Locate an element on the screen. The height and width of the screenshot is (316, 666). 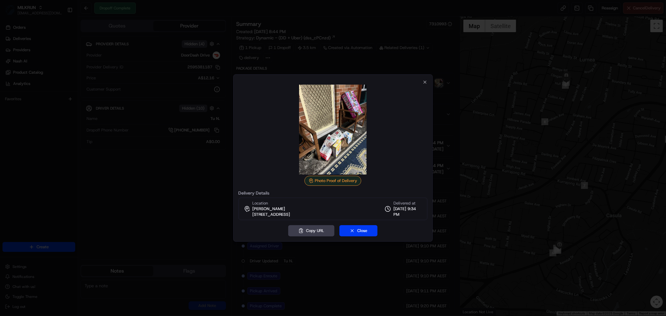
img: photo_proof_of_delivery image is located at coordinates (333, 130).